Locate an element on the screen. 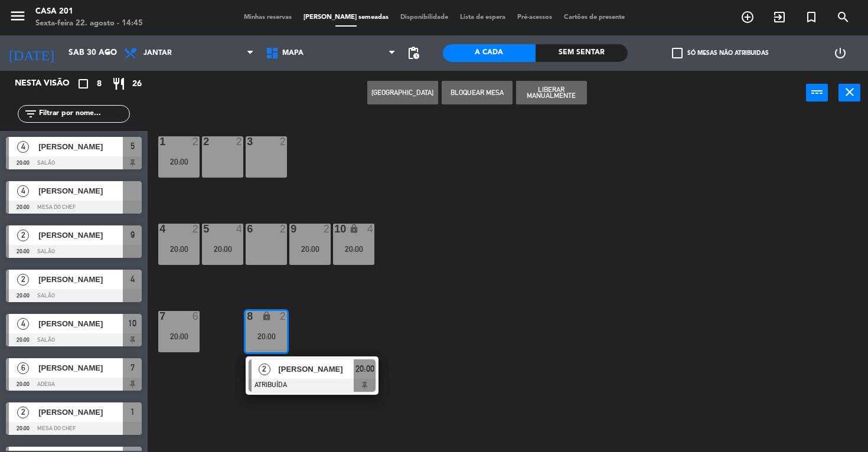  span: Jantar is located at coordinates (158, 53).